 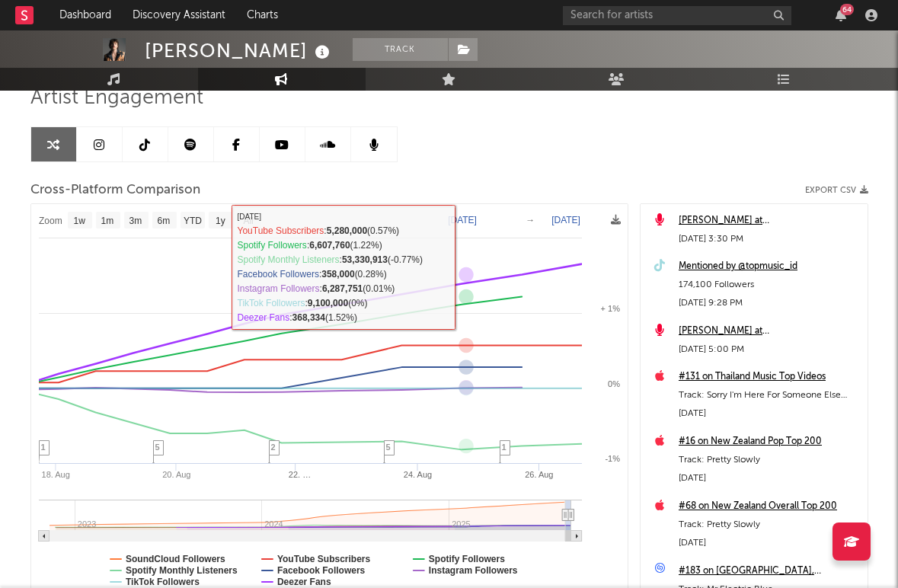 I want to click on text: 1w, so click(x=79, y=220).